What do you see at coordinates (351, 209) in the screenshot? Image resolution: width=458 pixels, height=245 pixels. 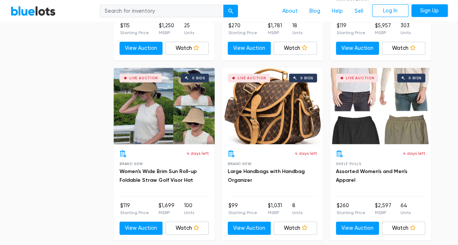 I see `li: $260` at bounding box center [351, 209].